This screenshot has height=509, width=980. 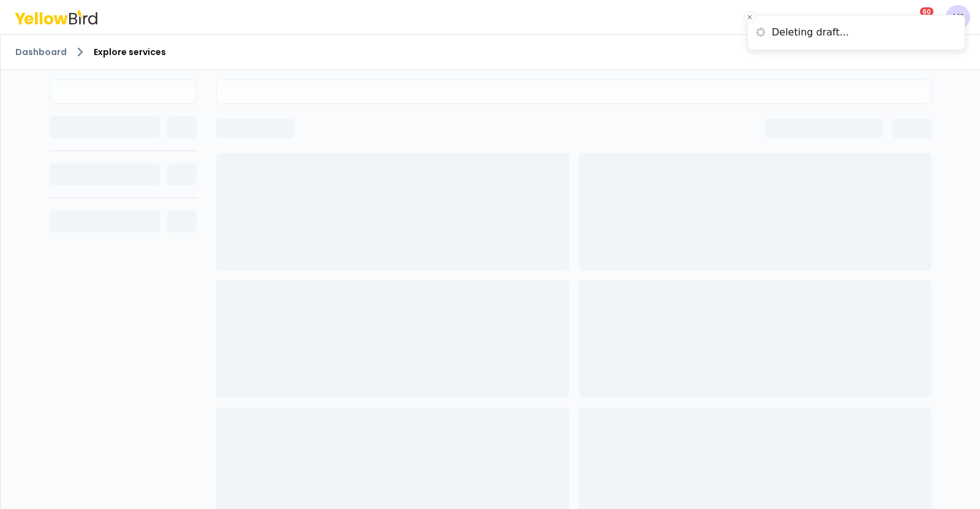 I want to click on nav: breadcrumb, so click(x=490, y=52).